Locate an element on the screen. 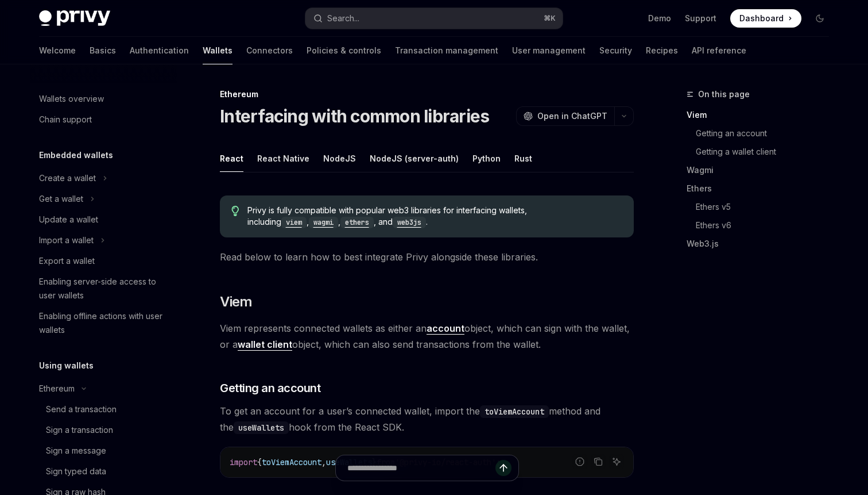 This screenshot has width=868, height=495. button: Toggle Get a wallet section is located at coordinates (103, 199).